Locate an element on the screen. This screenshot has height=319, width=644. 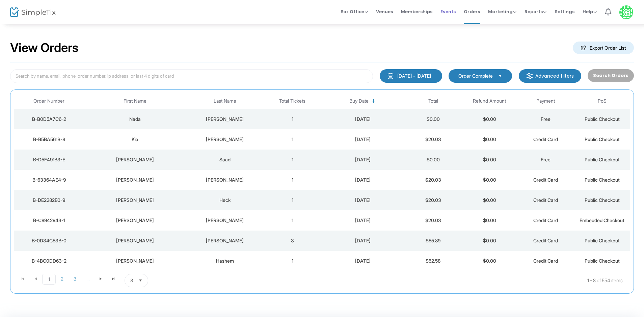
span: First Name is located at coordinates (135, 101).